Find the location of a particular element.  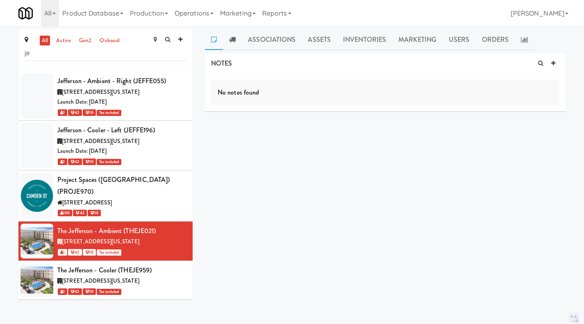

a: active is located at coordinates (64, 41).